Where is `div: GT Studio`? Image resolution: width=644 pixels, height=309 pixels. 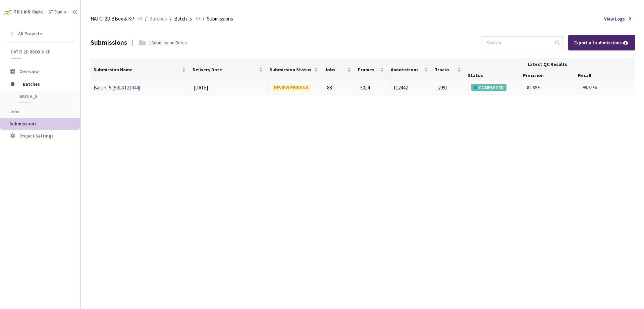 div: GT Studio is located at coordinates (57, 12).